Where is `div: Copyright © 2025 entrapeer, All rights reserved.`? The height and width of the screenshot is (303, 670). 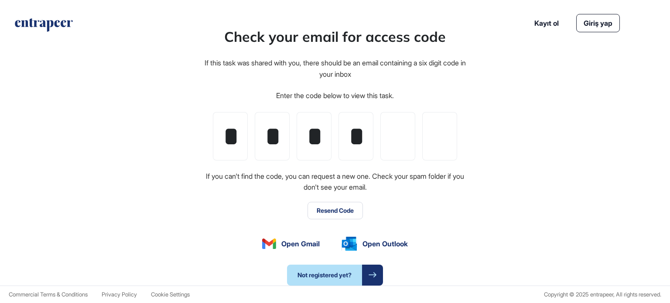
div: Copyright © 2025 entrapeer, All rights reserved. is located at coordinates (602, 294).